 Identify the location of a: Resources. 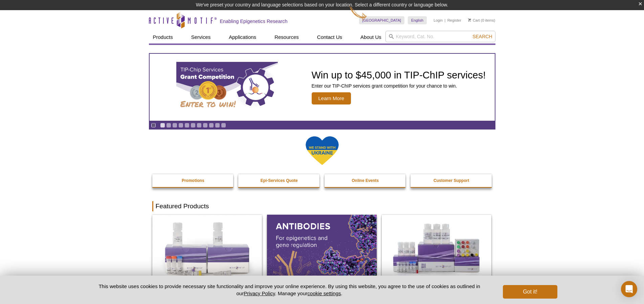
(287, 37).